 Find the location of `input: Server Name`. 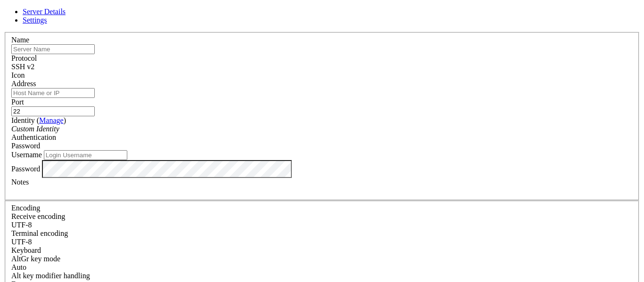

input: Server Name is located at coordinates (53, 49).